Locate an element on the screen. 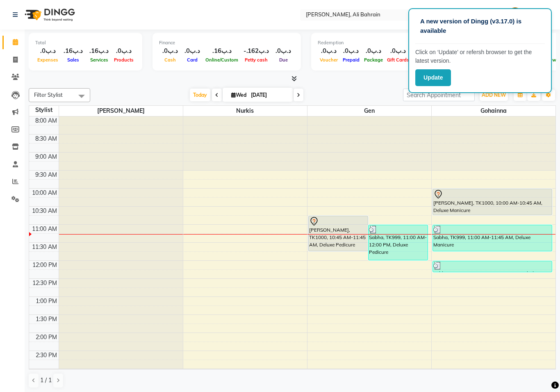  div: -.د.ب162 is located at coordinates (256, 51).